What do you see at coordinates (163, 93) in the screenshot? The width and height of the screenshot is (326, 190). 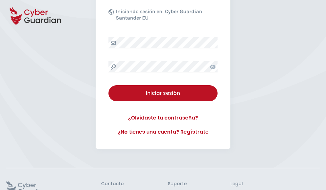 I see `button: Iniciar sesión` at bounding box center [163, 93].